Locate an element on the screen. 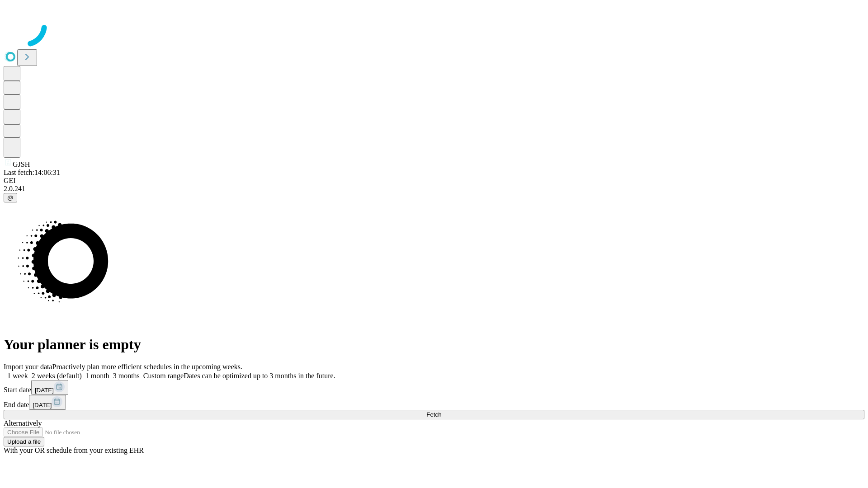 The height and width of the screenshot is (488, 868). span: 2 weeks (default) is located at coordinates (56, 376).